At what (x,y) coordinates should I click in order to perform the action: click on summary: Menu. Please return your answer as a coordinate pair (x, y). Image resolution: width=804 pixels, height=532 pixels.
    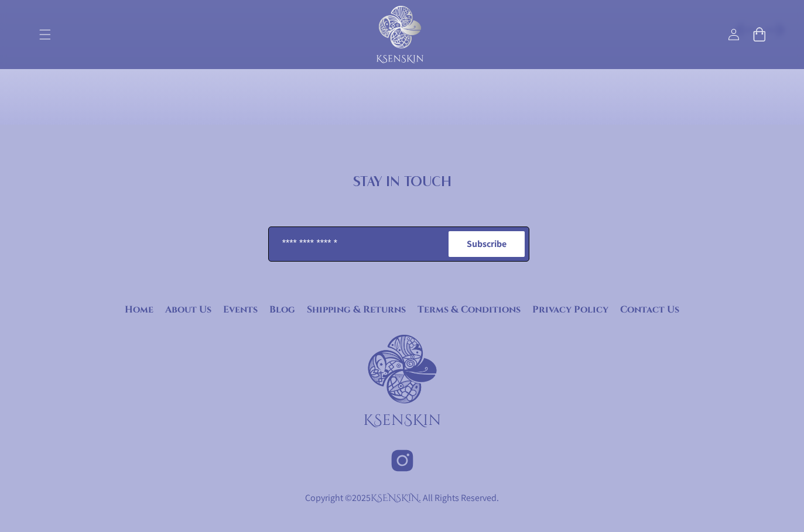
    Looking at the image, I should click on (45, 35).